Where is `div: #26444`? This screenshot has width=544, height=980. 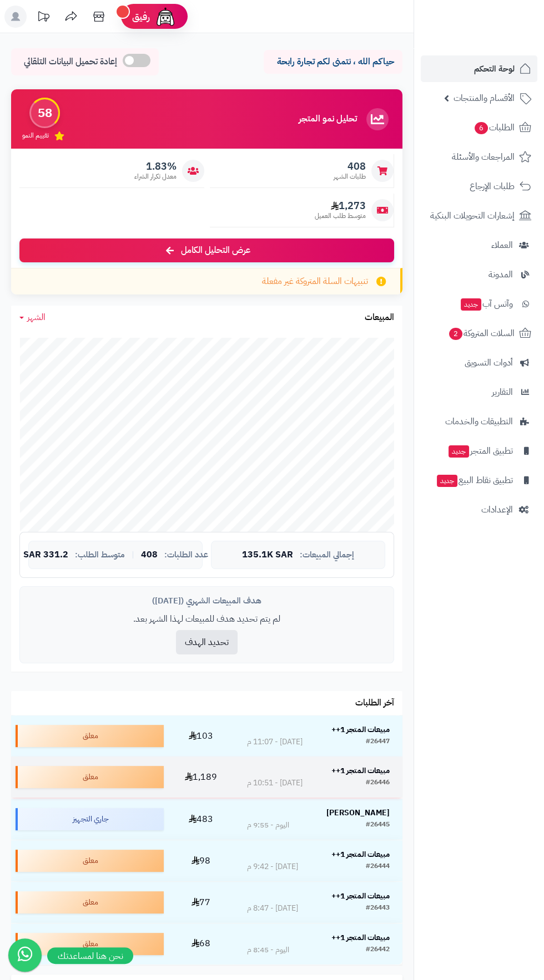
div: #26444 is located at coordinates (377, 867).